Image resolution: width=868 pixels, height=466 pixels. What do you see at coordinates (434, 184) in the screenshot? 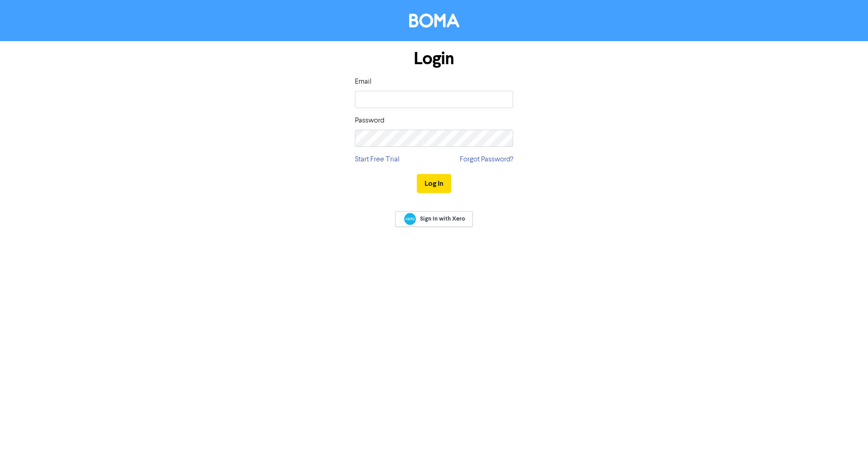
I see `button: Log In` at bounding box center [434, 184].